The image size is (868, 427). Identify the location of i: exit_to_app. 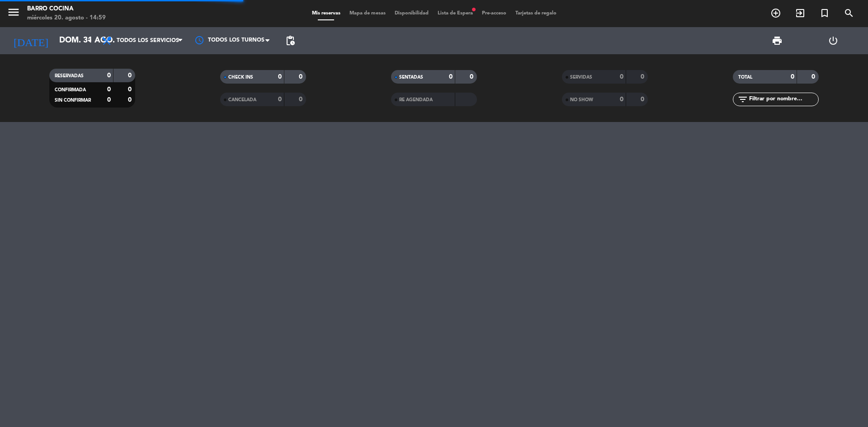
(800, 13).